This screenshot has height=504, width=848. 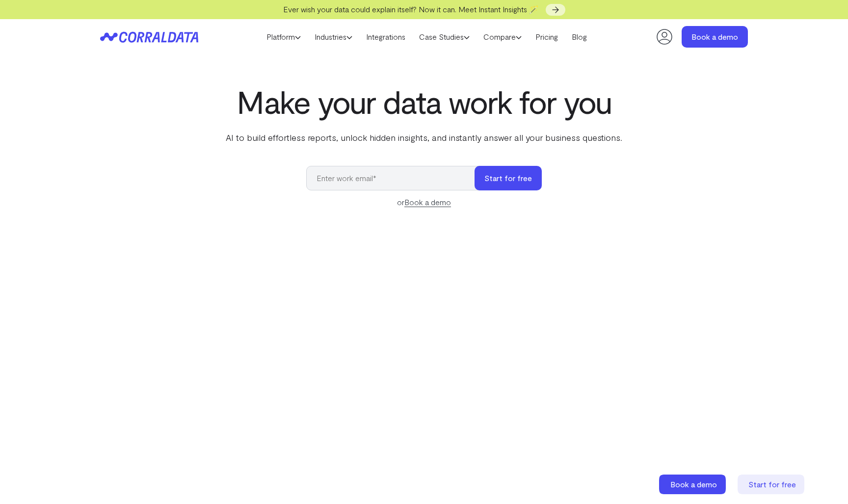 What do you see at coordinates (579, 37) in the screenshot?
I see `a: Blog` at bounding box center [579, 37].